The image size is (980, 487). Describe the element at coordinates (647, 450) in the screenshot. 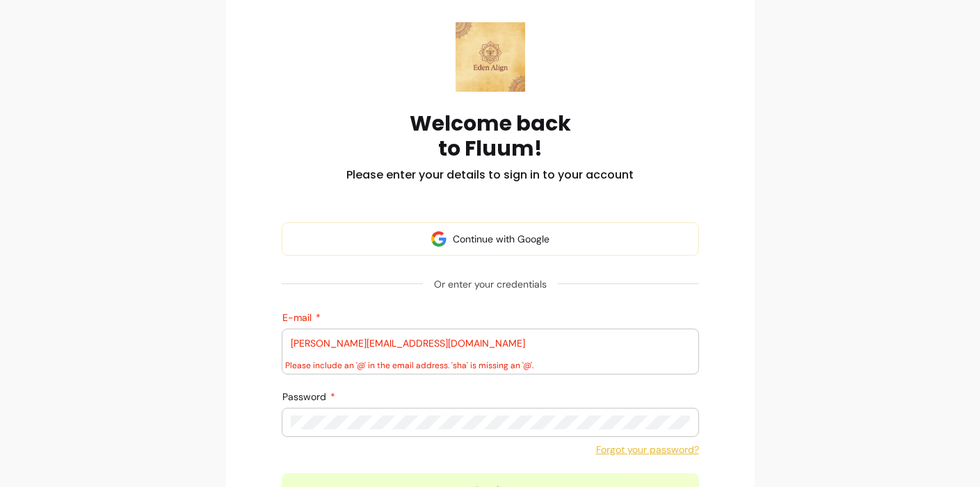

I see `a: Forgot your password?` at that location.